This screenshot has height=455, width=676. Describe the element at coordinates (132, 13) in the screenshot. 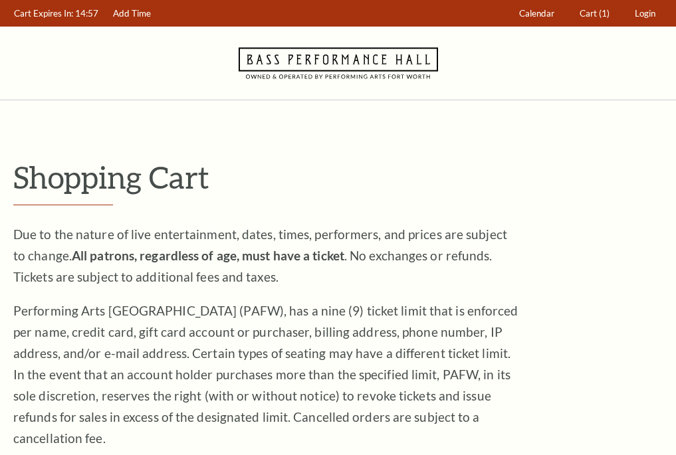

I see `a: Add Time` at that location.